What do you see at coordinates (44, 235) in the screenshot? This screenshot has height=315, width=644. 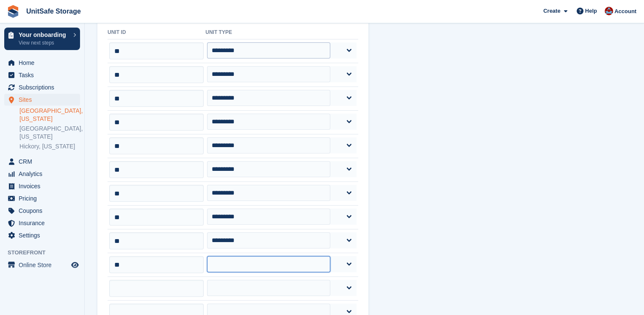 I see `span: Settings` at bounding box center [44, 235].